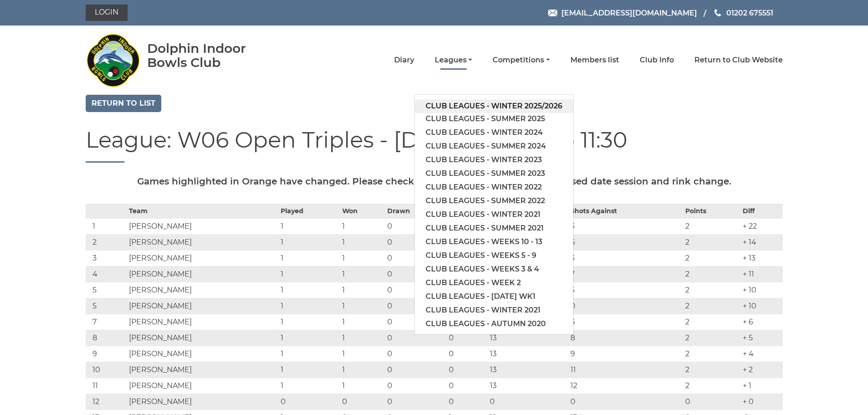 This screenshot has width=868, height=415. I want to click on a: Diary, so click(404, 60).